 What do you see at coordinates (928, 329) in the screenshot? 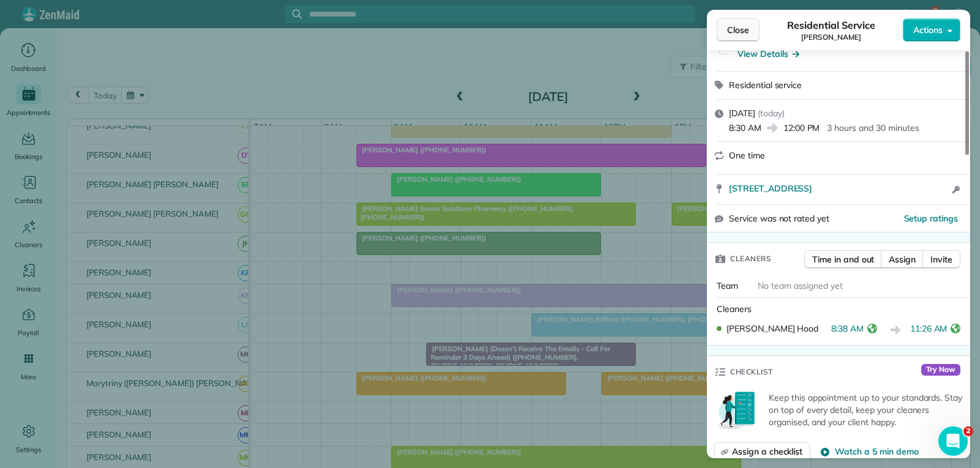
I see `span: 11:26 AM` at bounding box center [928, 329].